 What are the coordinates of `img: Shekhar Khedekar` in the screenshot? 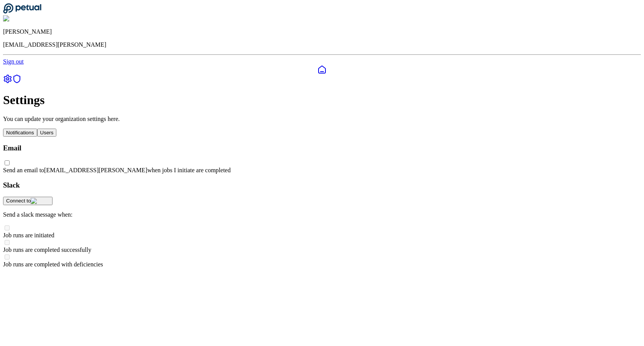 It's located at (29, 19).